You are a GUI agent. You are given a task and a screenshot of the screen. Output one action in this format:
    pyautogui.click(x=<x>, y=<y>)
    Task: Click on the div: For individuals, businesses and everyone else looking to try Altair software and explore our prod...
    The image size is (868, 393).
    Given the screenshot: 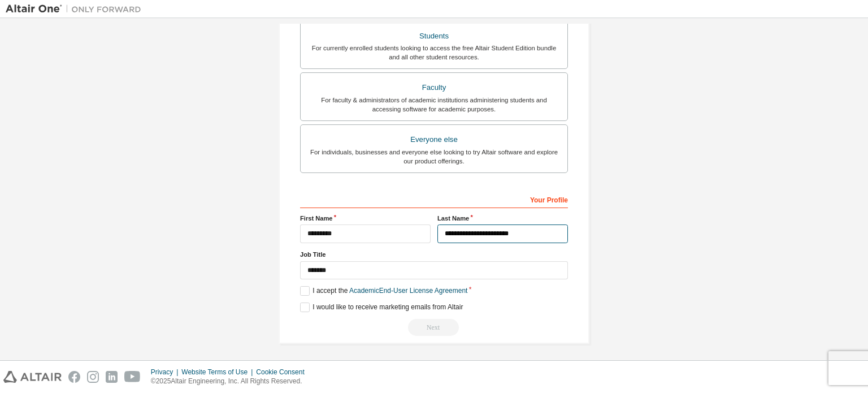 What is the action you would take?
    pyautogui.click(x=434, y=157)
    